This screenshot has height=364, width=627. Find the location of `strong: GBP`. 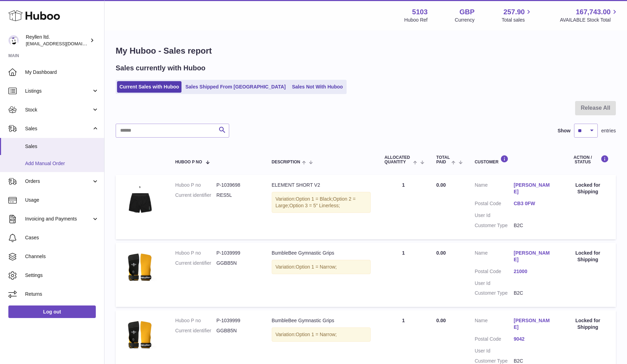

strong: GBP is located at coordinates (467, 12).